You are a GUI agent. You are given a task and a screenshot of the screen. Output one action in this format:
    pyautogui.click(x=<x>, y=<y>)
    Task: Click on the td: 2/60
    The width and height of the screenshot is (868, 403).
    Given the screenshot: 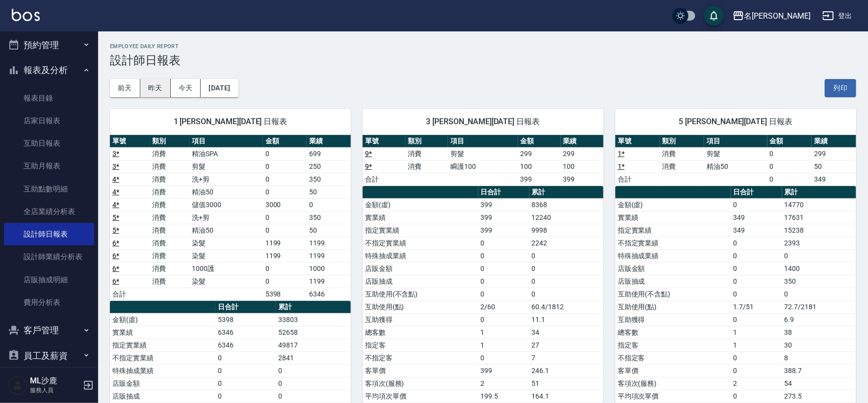 What is the action you would take?
    pyautogui.click(x=504, y=307)
    